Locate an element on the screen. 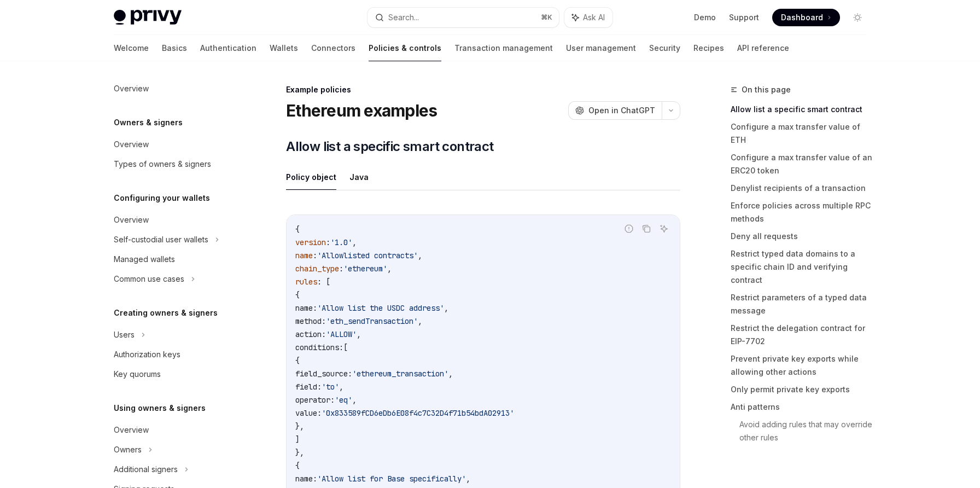 This screenshot has height=488, width=980. span: field_source: is located at coordinates (324, 373).